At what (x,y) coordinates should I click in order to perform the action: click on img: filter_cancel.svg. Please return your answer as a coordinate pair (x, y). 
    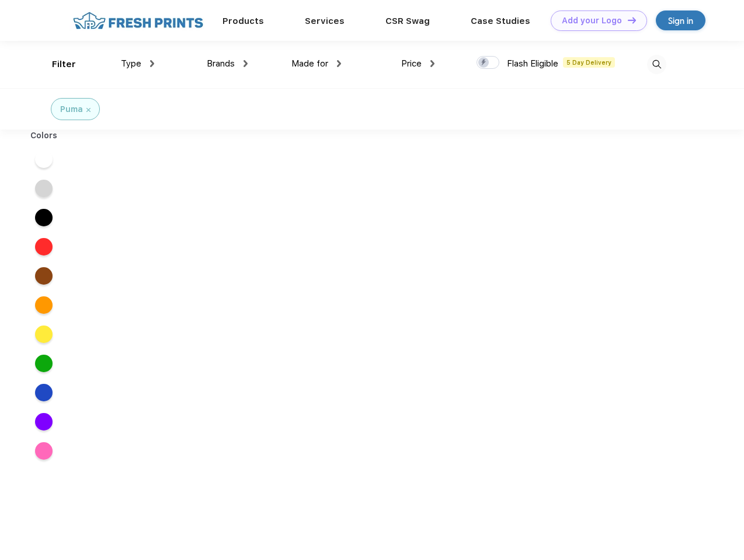
    Looking at the image, I should click on (88, 109).